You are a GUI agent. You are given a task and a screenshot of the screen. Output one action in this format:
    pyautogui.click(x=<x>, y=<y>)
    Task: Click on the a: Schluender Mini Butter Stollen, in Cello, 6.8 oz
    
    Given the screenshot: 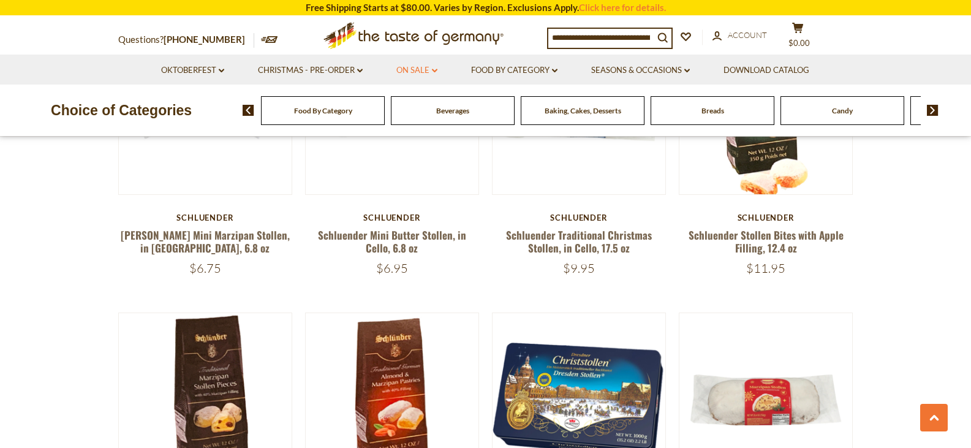 What is the action you would take?
    pyautogui.click(x=392, y=241)
    